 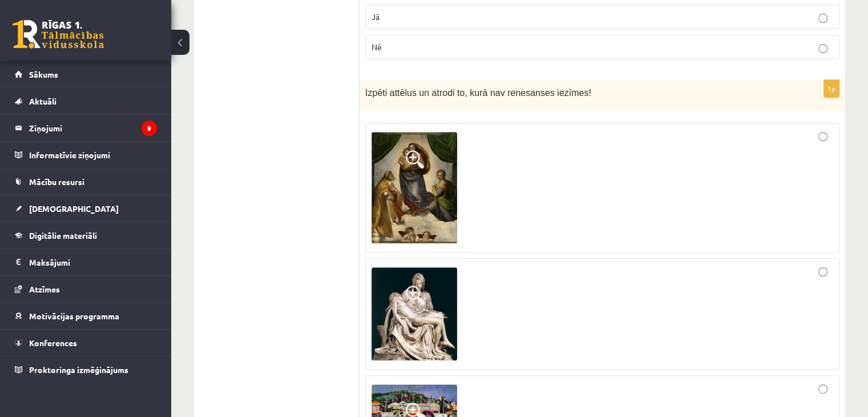 What do you see at coordinates (86, 316) in the screenshot?
I see `a: Motivācijas programma` at bounding box center [86, 316].